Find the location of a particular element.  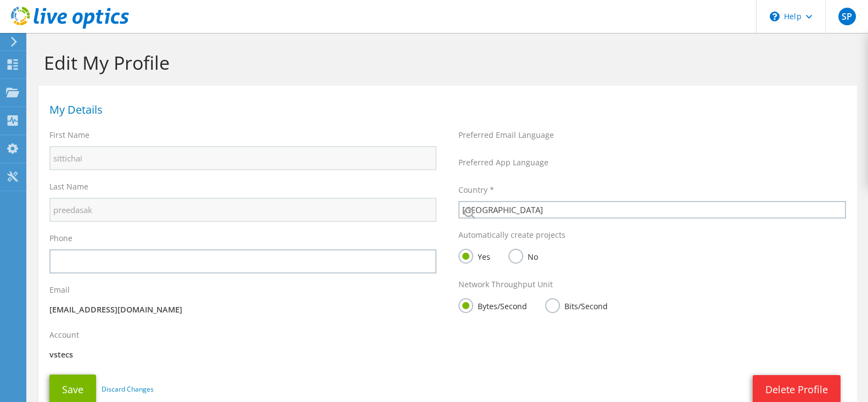

label: Automatically create projects is located at coordinates (512, 235).